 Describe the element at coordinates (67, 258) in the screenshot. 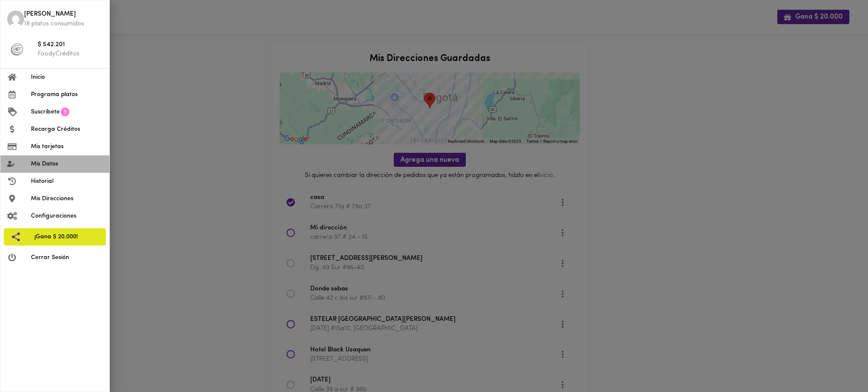

I see `span: Cerrar Sesión` at that location.